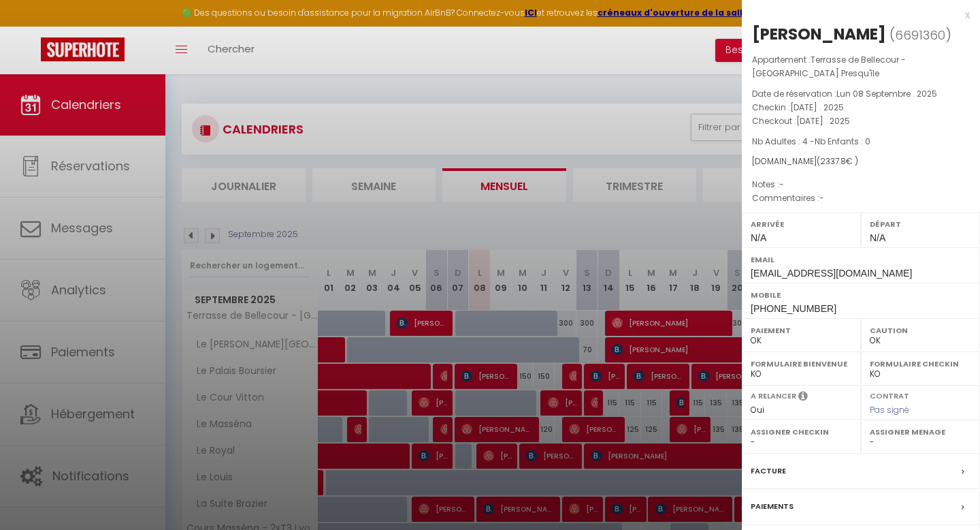  I want to click on label: Facture, so click(769, 470).